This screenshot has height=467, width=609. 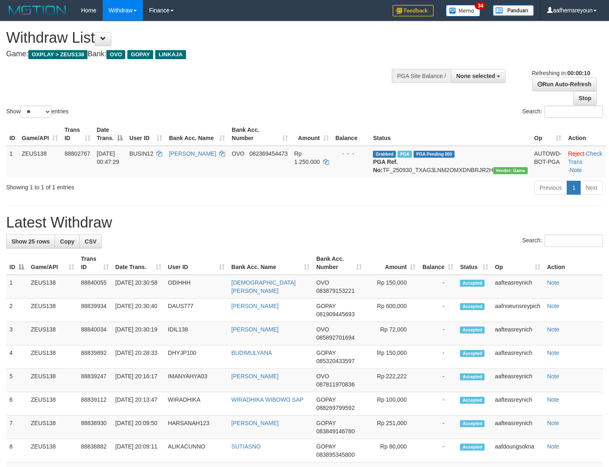 I want to click on td: DAUS777, so click(x=196, y=310).